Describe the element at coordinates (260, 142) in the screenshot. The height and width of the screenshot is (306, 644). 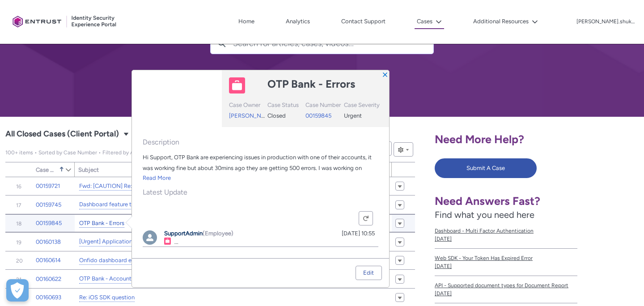
I see `span: Description` at that location.